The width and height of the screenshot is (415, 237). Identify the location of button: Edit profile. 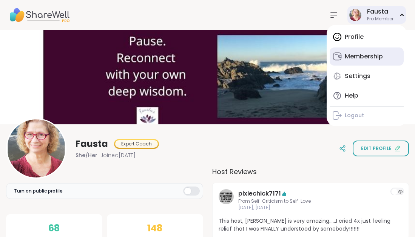
(381, 149).